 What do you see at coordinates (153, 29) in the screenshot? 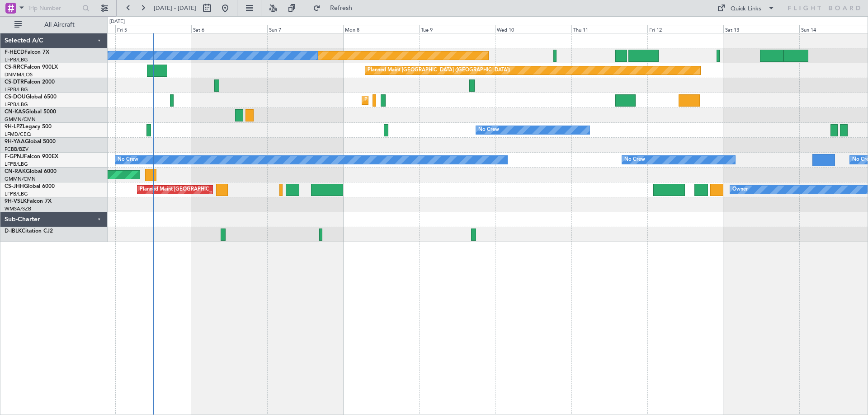
I see `div: Fri 5` at bounding box center [153, 29].